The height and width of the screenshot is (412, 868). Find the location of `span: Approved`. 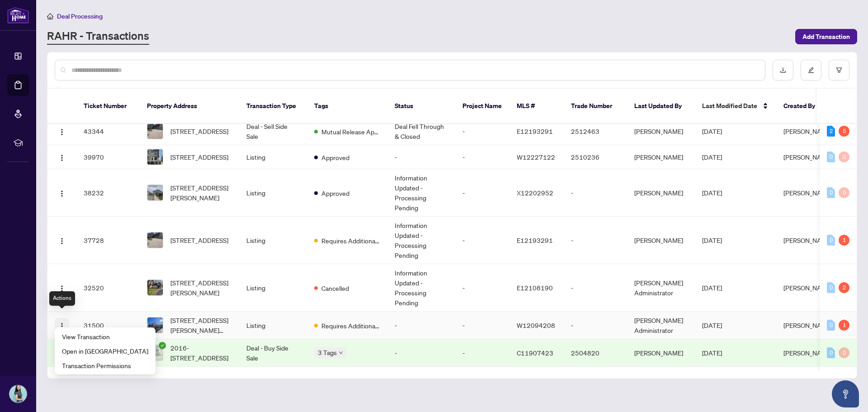

span: Approved is located at coordinates (335, 193).